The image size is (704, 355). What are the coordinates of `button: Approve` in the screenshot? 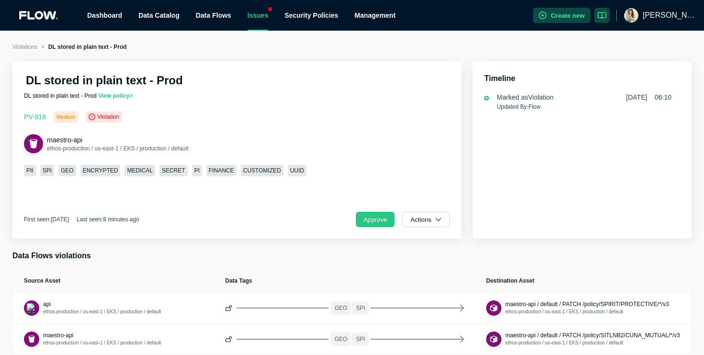 It's located at (376, 219).